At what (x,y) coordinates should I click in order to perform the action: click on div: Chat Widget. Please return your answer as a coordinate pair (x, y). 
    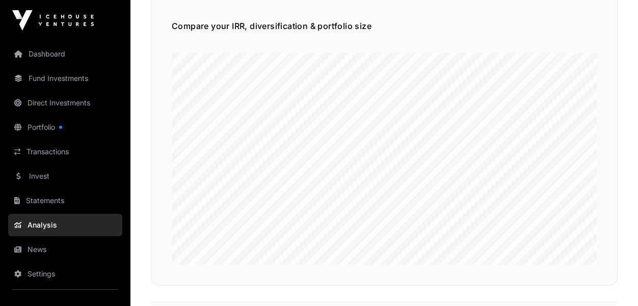
    Looking at the image, I should click on (612, 282).